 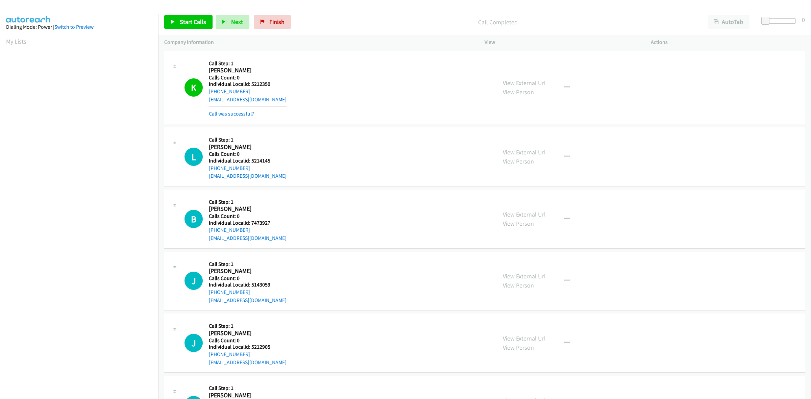 I want to click on div: 0, so click(x=804, y=20).